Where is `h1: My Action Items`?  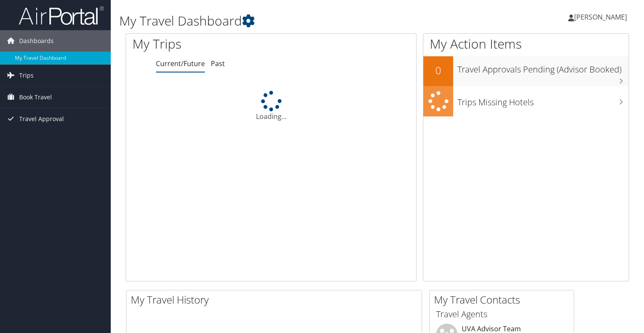
h1: My Action Items is located at coordinates (526, 44).